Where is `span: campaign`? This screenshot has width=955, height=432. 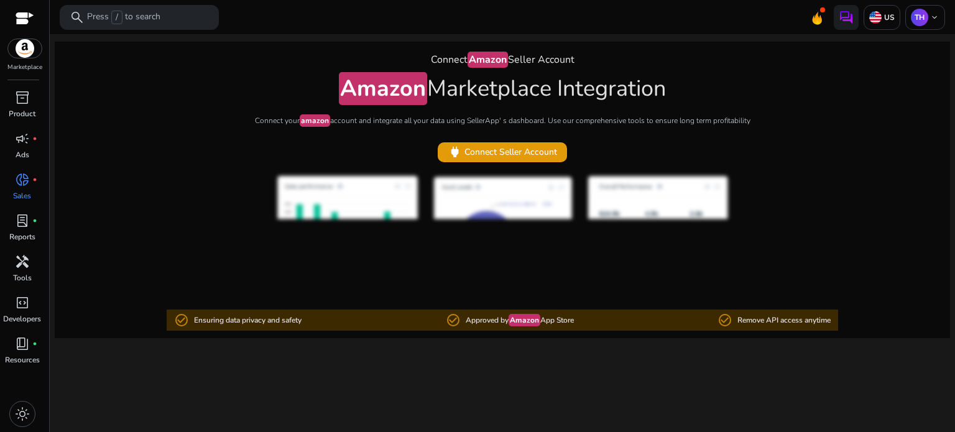
span: campaign is located at coordinates (22, 139).